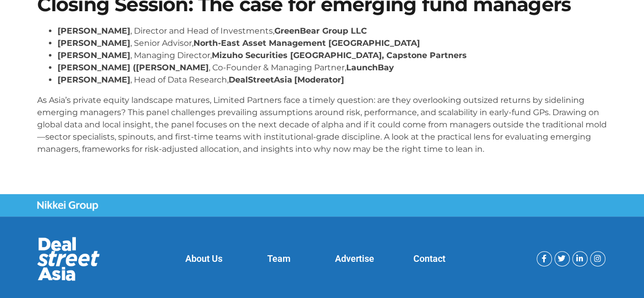 The image size is (644, 298). I want to click on strong: GreenBear Group LLC, so click(321, 31).